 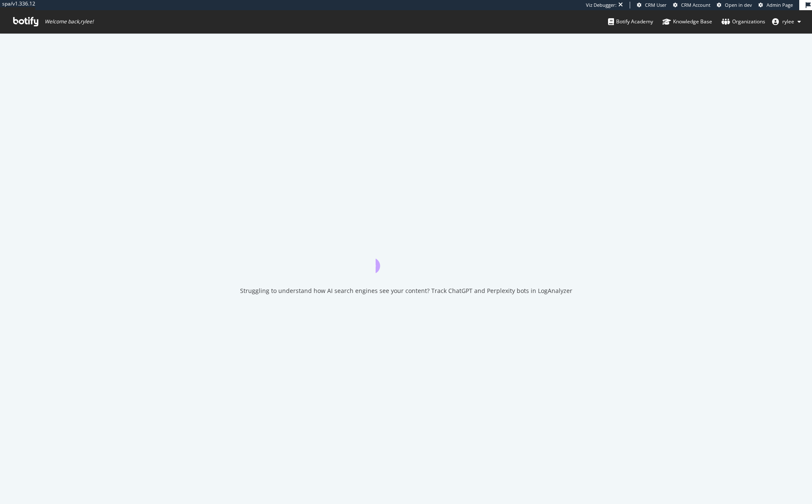 What do you see at coordinates (406, 257) in the screenshot?
I see `div: animation` at bounding box center [406, 257].